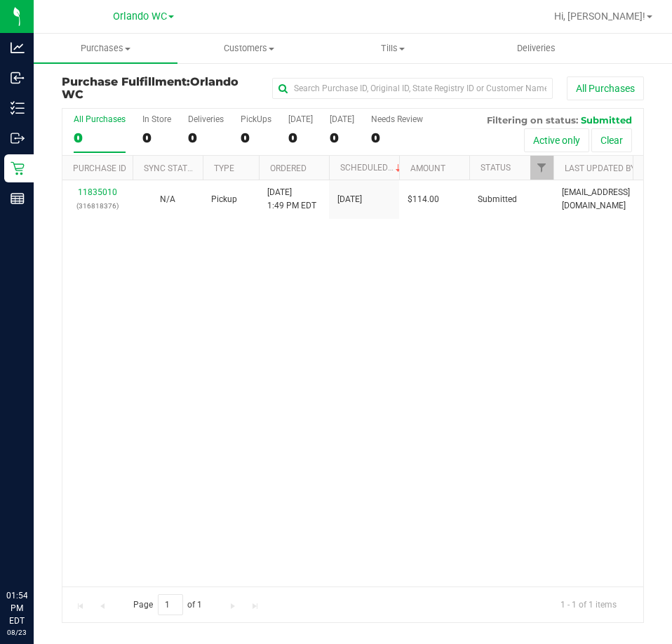 This screenshot has width=672, height=644. What do you see at coordinates (600, 168) in the screenshot?
I see `a: Last Updated By` at bounding box center [600, 168].